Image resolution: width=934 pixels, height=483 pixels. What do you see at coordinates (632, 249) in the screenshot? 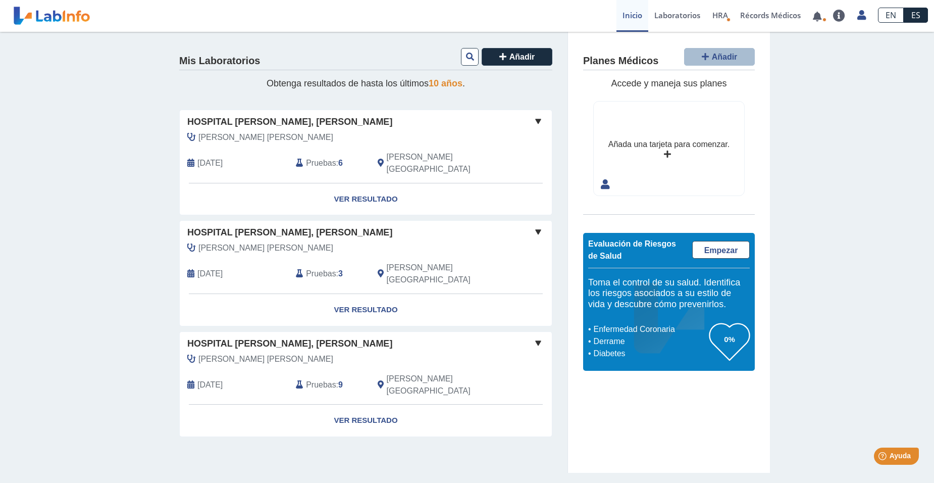
I see `span: Evaluación de Riesgos de Salud` at bounding box center [632, 249].